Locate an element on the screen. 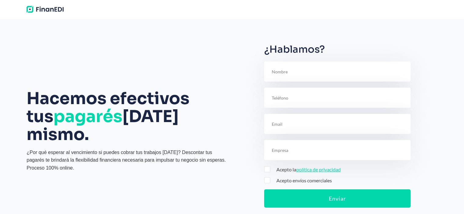 The width and height of the screenshot is (464, 214). button: Enviar is located at coordinates (337, 199).